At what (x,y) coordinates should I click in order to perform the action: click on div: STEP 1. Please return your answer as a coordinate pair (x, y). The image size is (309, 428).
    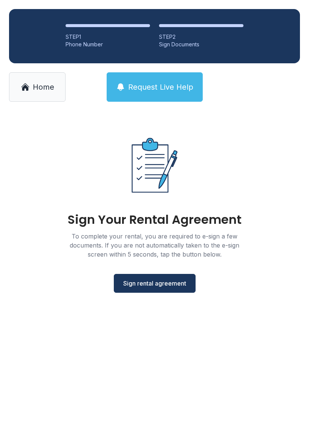
    Looking at the image, I should click on (108, 37).